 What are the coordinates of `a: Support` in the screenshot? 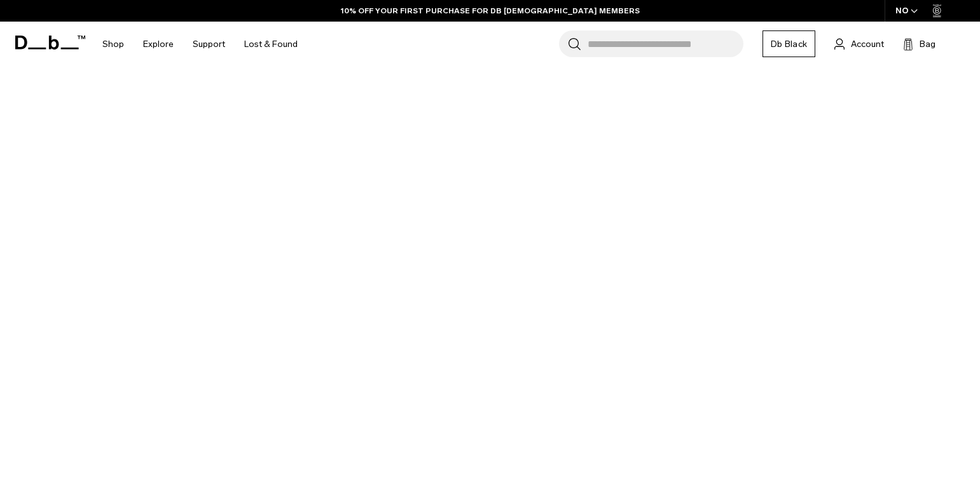 It's located at (208, 44).